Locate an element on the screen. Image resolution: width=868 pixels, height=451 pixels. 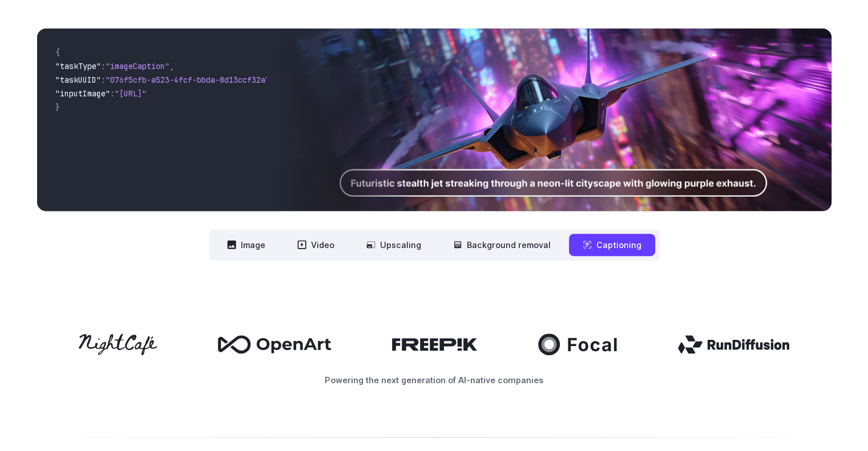
button: Background removal is located at coordinates (501, 245).